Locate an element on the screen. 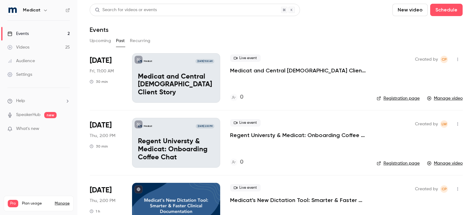 This screenshot has height=215, width=475. button: Schedule is located at coordinates (447, 10).